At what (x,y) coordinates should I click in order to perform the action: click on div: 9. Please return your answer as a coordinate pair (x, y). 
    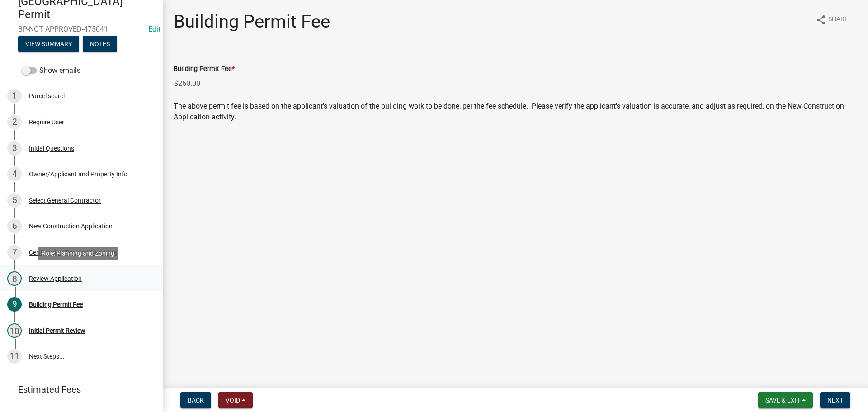
    Looking at the image, I should click on (14, 304).